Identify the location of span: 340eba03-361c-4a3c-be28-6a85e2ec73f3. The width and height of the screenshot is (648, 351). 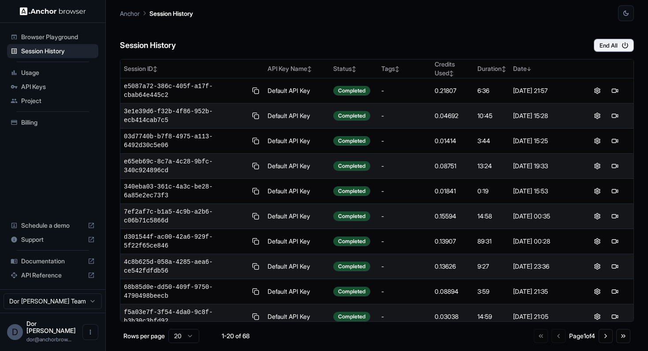
(185, 191).